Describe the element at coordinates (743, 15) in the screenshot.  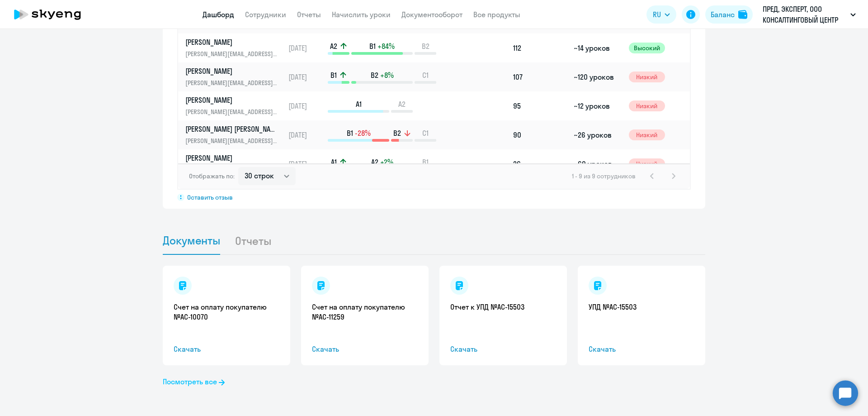
I see `img: balance` at that location.